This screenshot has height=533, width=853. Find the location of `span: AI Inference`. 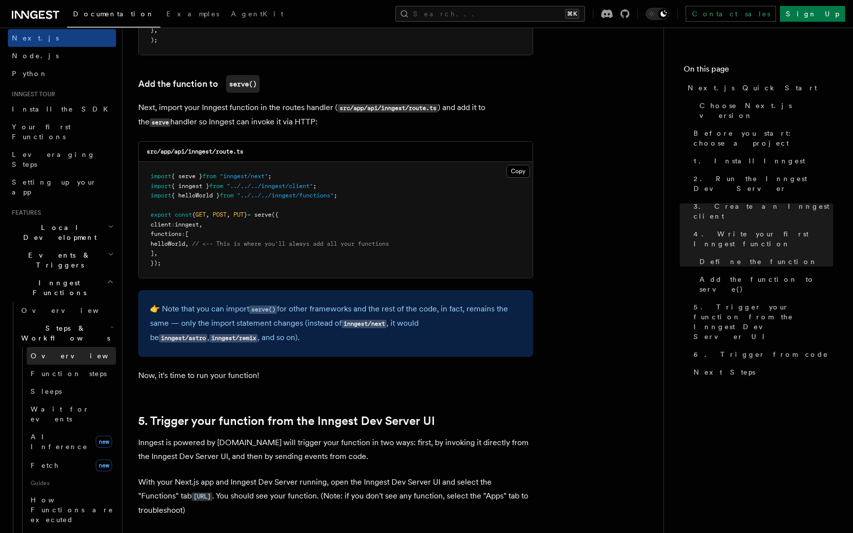

span: AI Inference is located at coordinates (59, 442).